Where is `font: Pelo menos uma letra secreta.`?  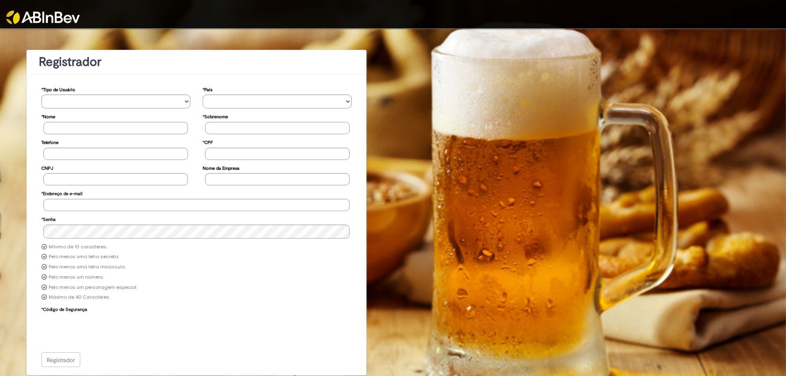
font: Pelo menos uma letra secreta. is located at coordinates (84, 257).